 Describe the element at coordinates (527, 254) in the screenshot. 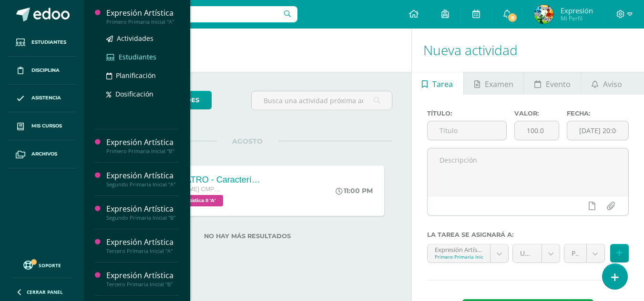

I see `span: Unidad 3` at that location.